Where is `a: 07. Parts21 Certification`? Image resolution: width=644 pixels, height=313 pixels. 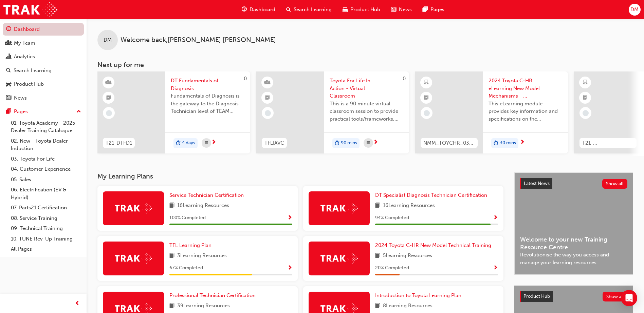 a: 07. Parts21 Certification is located at coordinates (46, 208).